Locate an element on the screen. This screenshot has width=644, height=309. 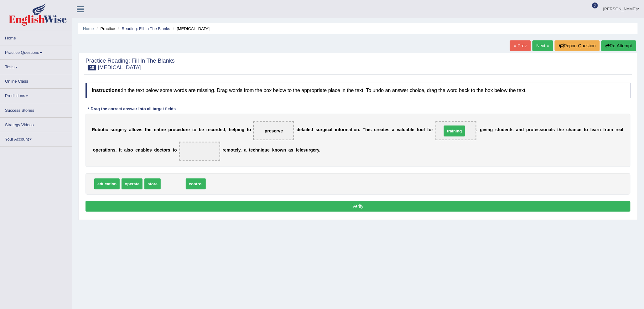
b: R is located at coordinates (94, 130).